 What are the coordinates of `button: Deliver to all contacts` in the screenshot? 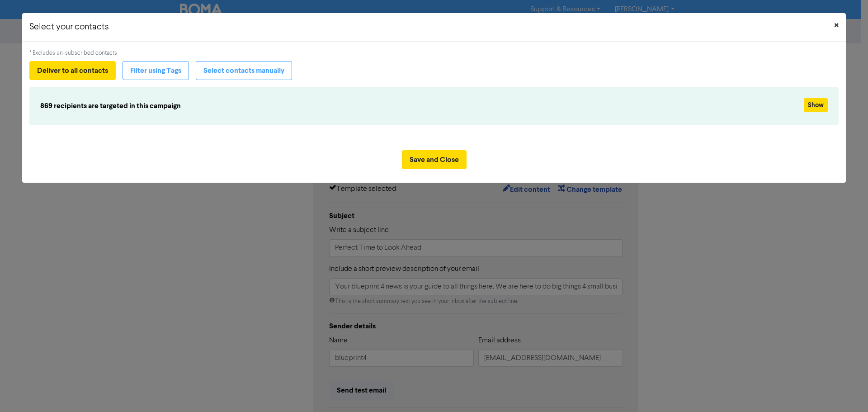 It's located at (72, 71).